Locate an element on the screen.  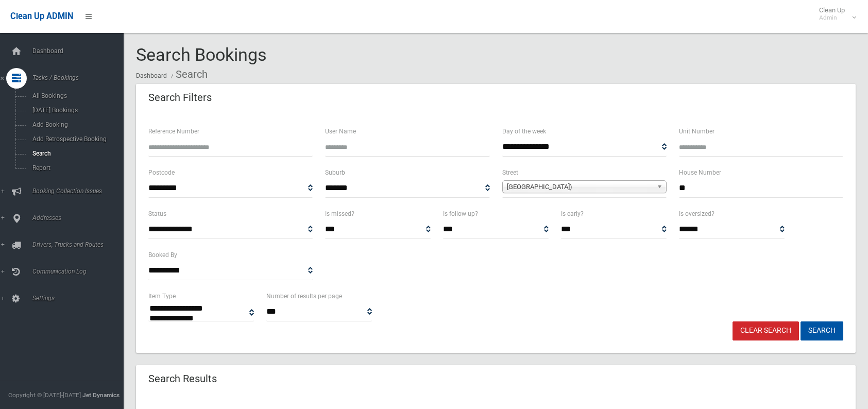
span: Dashboard is located at coordinates (81, 51).